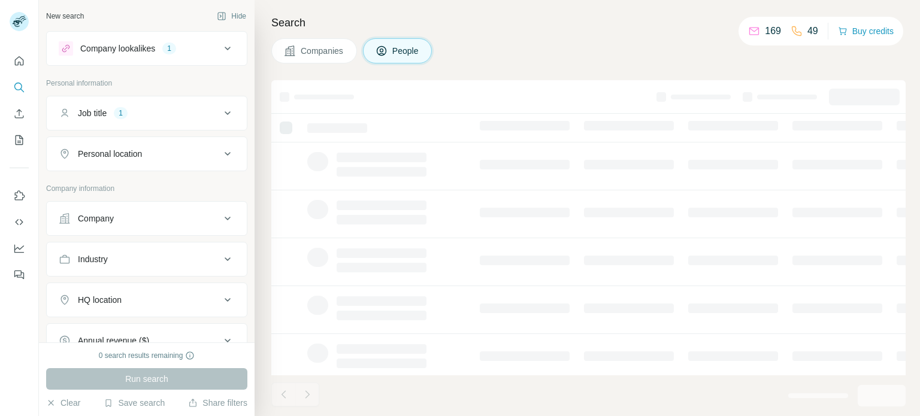 The image size is (920, 416). I want to click on button: Share filters, so click(217, 403).